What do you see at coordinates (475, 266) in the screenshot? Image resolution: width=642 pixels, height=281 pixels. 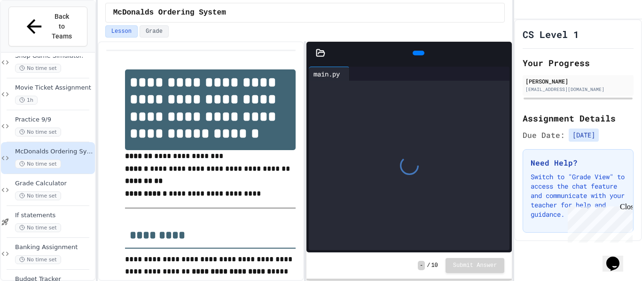 I see `button: Submit Answer` at bounding box center [475, 266].